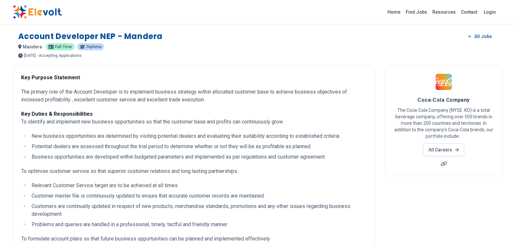 This screenshot has height=246, width=515. Describe the element at coordinates (198, 157) in the screenshot. I see `li: Business opportunities are developed within budgeted parameters and implemented as per regulation...` at that location.